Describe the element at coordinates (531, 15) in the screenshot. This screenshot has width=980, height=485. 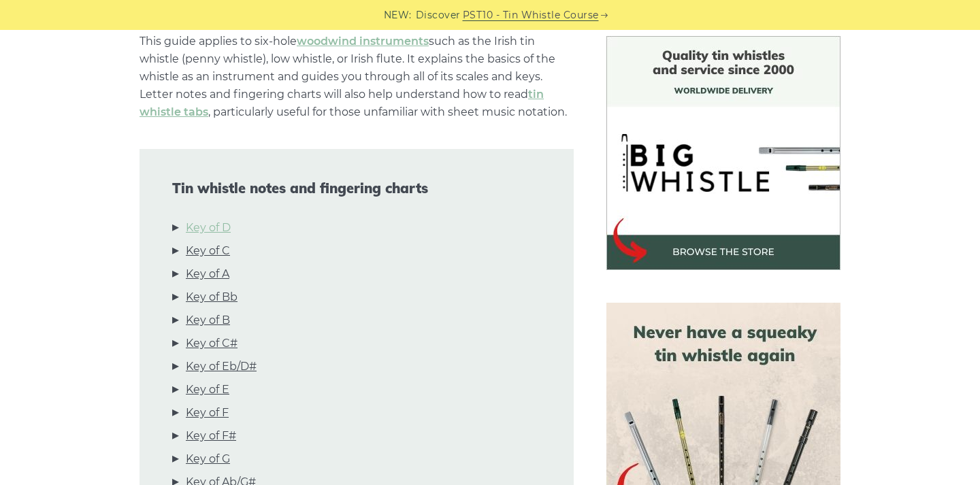
I see `a: PST10 - Tin Whistle Course` at that location.